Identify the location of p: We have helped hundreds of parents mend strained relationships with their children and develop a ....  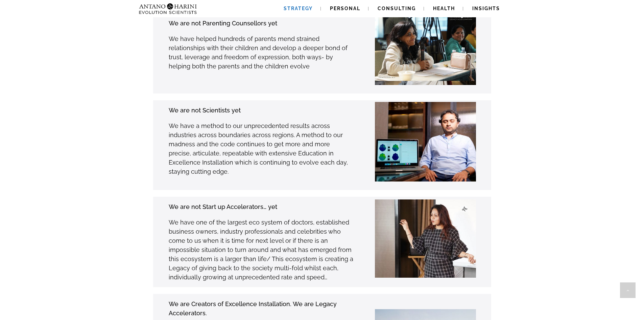
(261, 53).